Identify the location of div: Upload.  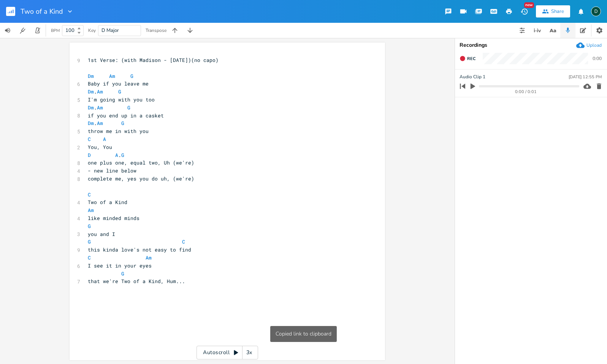
(595, 45).